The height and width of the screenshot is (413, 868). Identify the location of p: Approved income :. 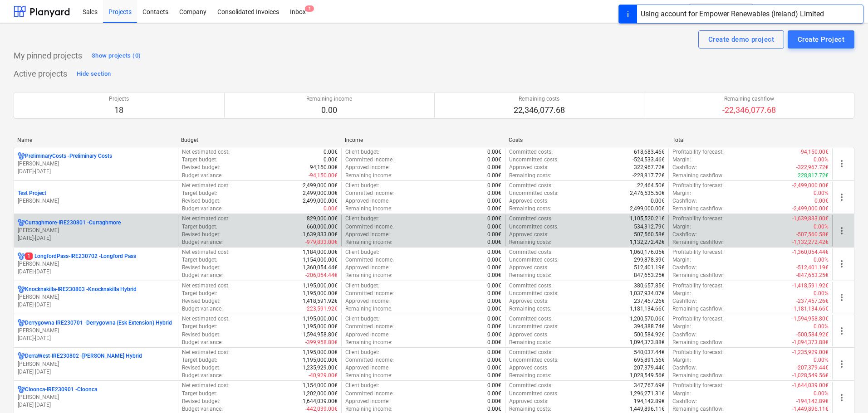
(367, 368).